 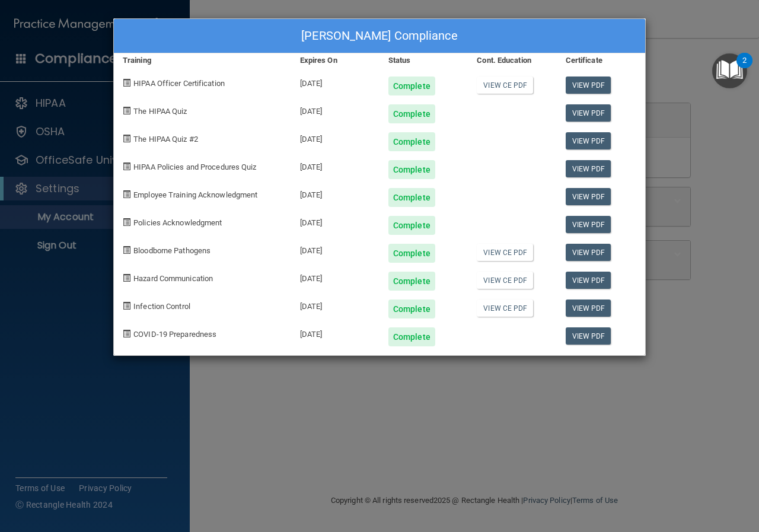 What do you see at coordinates (601, 60) in the screenshot?
I see `div: Certificate` at bounding box center [601, 60].